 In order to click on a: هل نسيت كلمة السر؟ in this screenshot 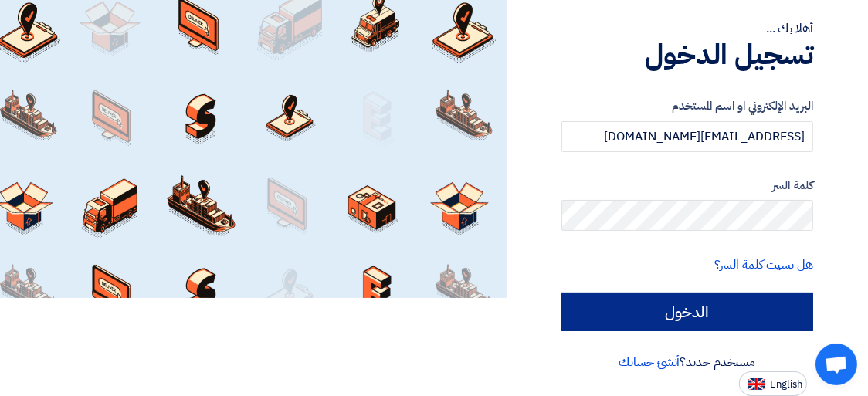, I will do `click(763, 265)`.